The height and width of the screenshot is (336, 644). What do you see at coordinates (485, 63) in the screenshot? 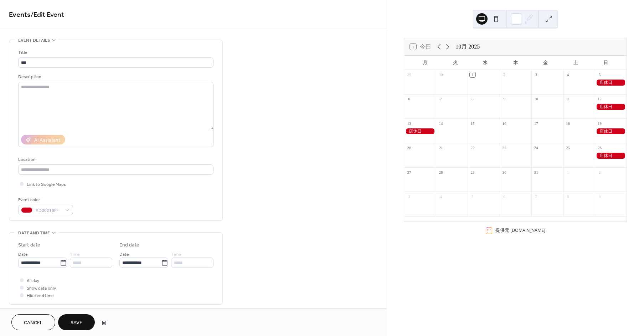
I see `div: 水` at bounding box center [485, 63].